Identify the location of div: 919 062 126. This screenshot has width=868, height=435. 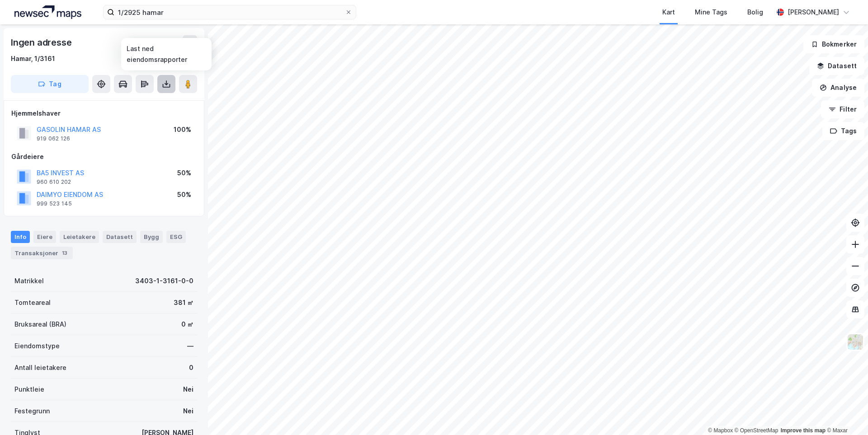
(54, 138).